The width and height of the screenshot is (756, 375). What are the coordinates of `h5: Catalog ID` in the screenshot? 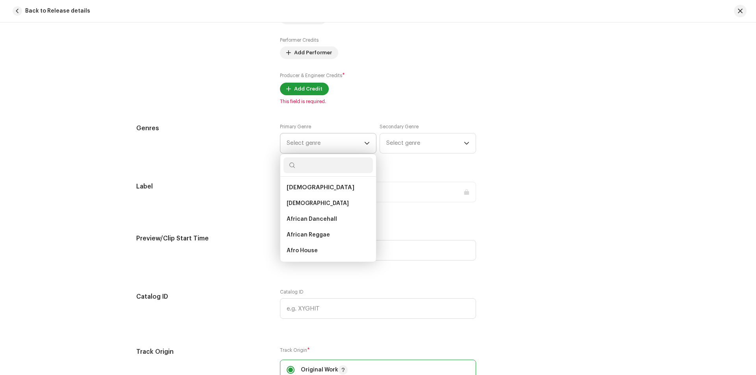 It's located at (202, 297).